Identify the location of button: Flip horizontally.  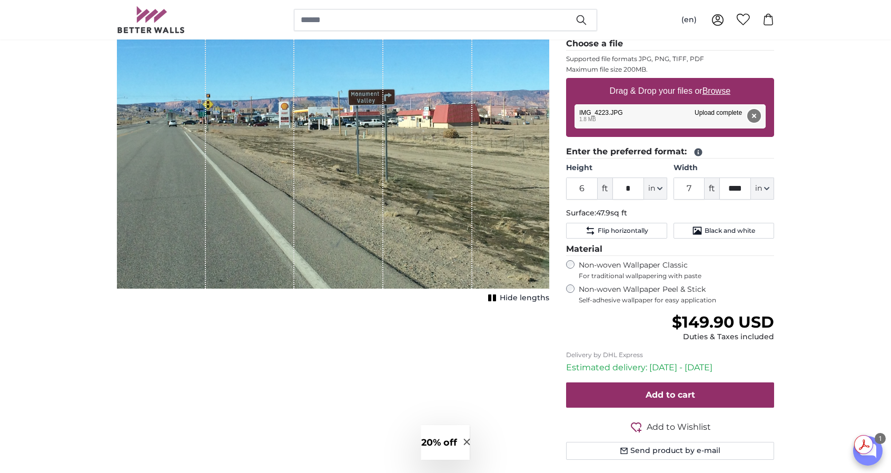
(616, 231).